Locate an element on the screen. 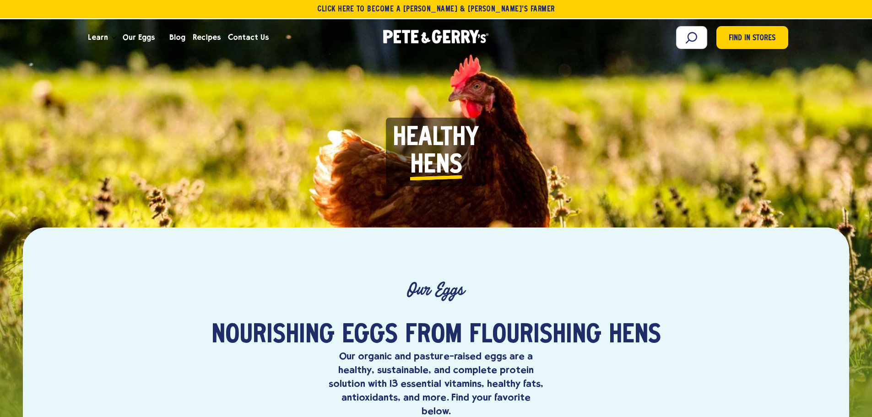 The image size is (872, 417). a: Our Eggs is located at coordinates (139, 38).